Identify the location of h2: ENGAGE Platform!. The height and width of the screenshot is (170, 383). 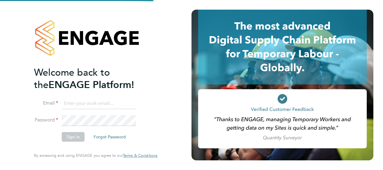
(93, 79).